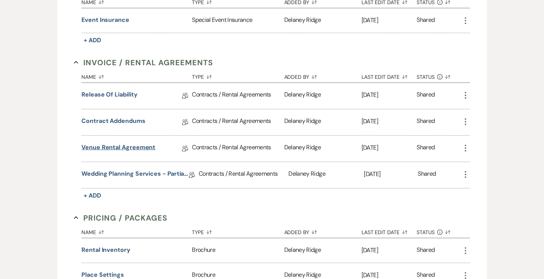  Describe the element at coordinates (135, 175) in the screenshot. I see `a: Wedding Planning Services - Partial Planning` at that location.